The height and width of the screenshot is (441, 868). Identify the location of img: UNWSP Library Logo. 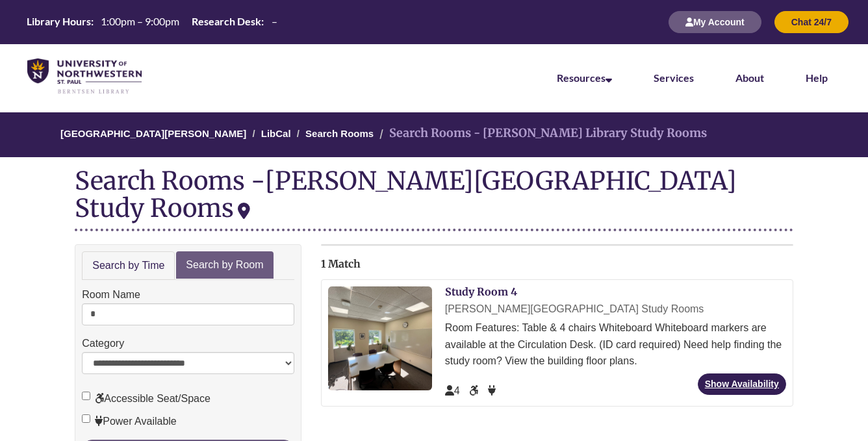
(85, 77).